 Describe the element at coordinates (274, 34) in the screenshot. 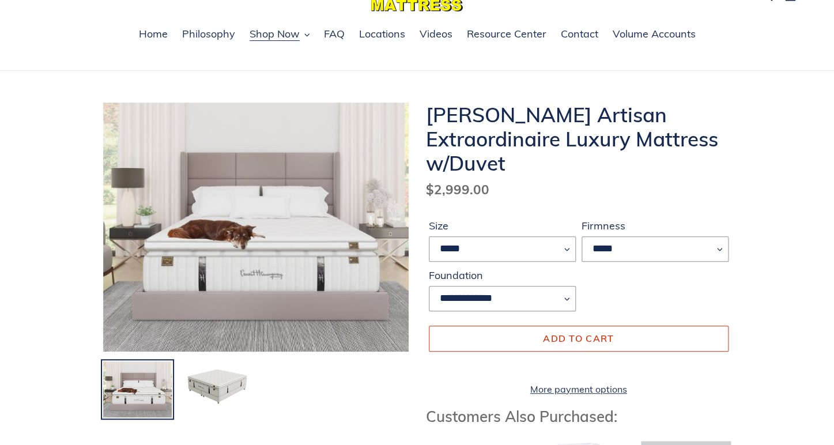

I see `span: Shop Now` at that location.